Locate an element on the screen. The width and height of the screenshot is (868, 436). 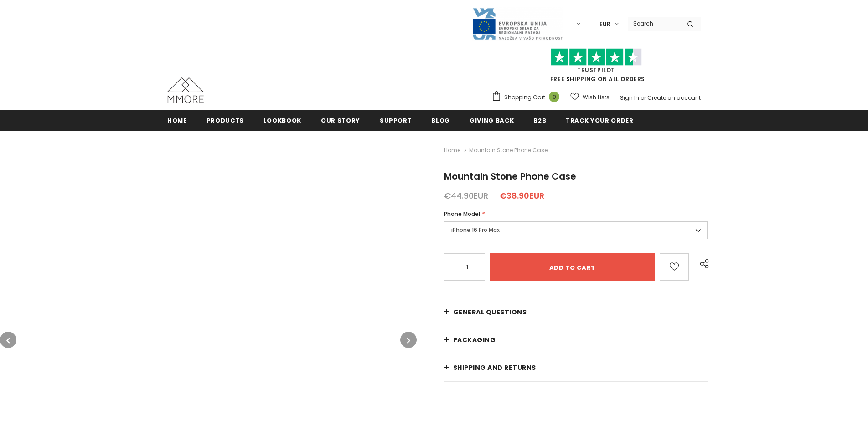
a: Shopping Cart 0 is located at coordinates (528, 98).